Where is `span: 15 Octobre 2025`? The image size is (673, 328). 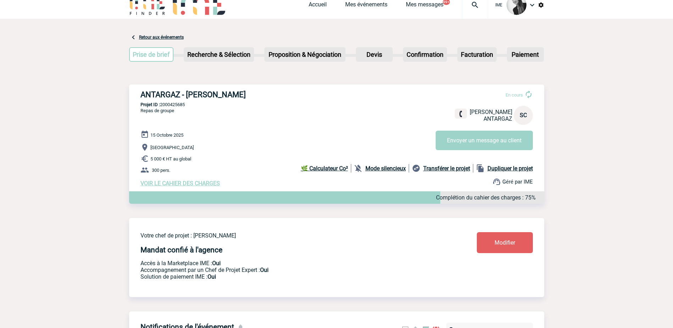
span: 15 Octobre 2025 is located at coordinates (167, 135).